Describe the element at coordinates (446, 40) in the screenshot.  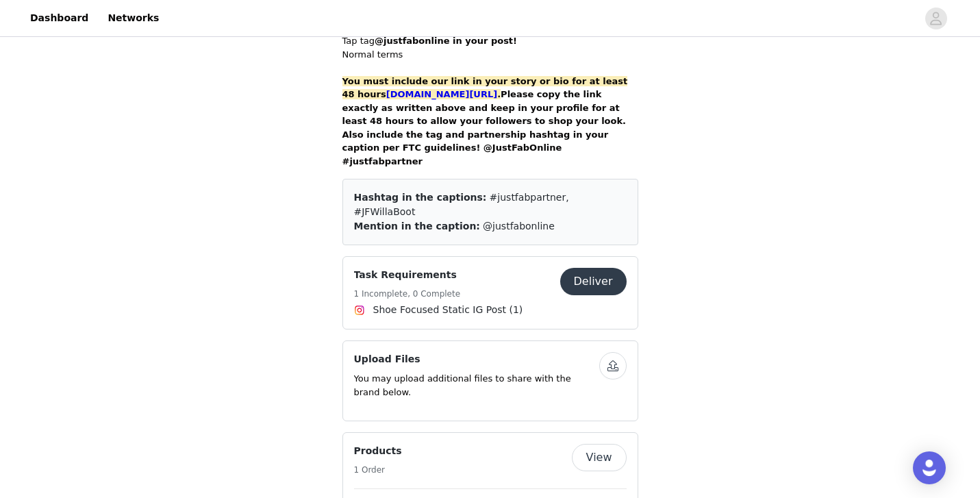
I see `strong: @justfabonline in your post!` at that location.